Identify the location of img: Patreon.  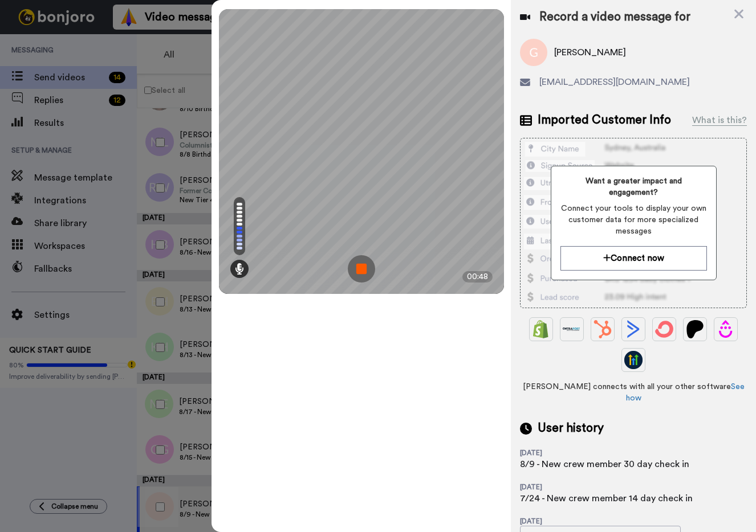
(695, 329).